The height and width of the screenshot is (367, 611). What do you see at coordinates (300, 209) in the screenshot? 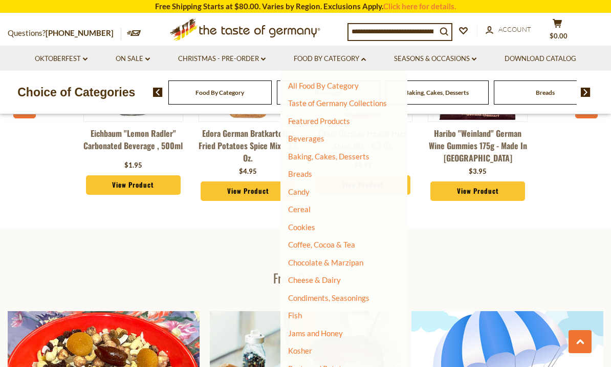
I see `a: Cereal` at bounding box center [300, 209].